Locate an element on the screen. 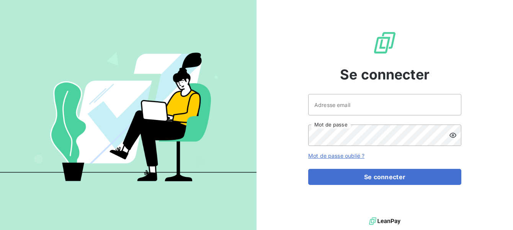 The width and height of the screenshot is (513, 230). img: Logo LeanPay is located at coordinates (384, 43).